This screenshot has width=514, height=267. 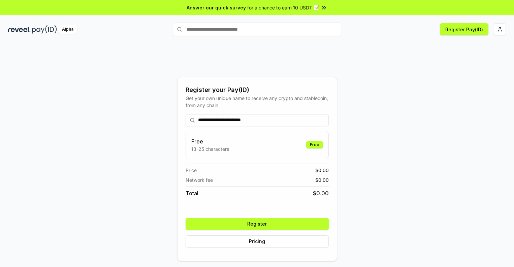 What do you see at coordinates (199, 180) in the screenshot?
I see `span: Network fee` at bounding box center [199, 180].